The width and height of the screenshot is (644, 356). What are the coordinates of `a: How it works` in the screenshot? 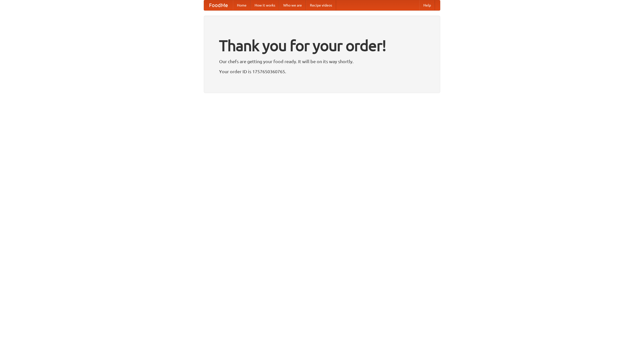 It's located at (265, 6).